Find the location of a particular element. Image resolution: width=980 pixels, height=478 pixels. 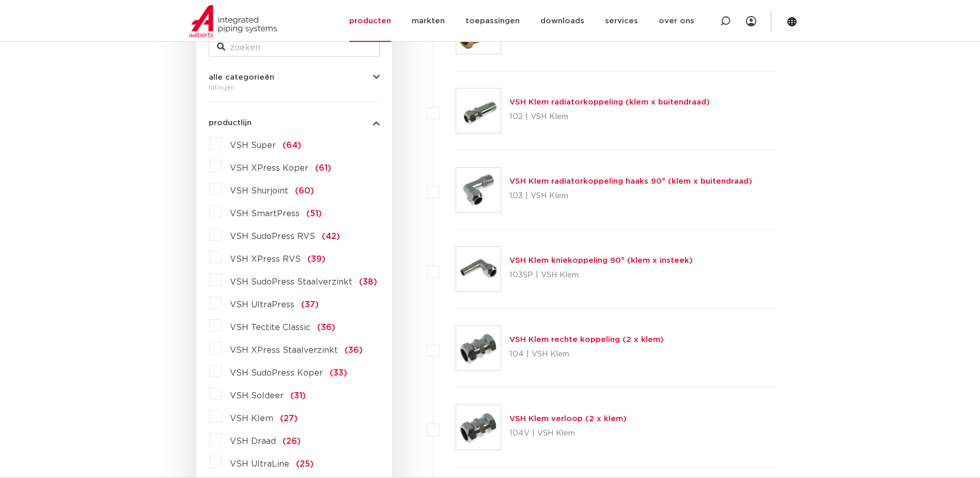

p: 102 | VSH Klem is located at coordinates (610, 117).